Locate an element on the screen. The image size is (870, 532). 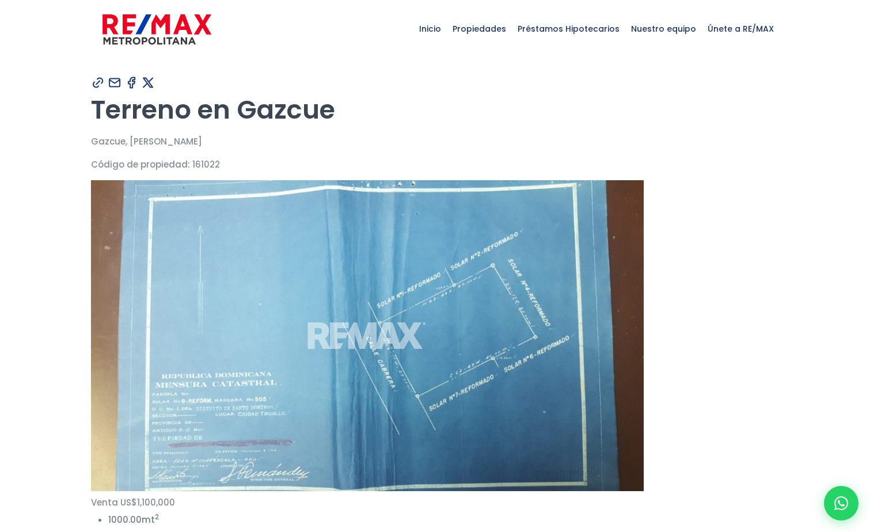
span: Únete a RE/MAX is located at coordinates (741, 29).